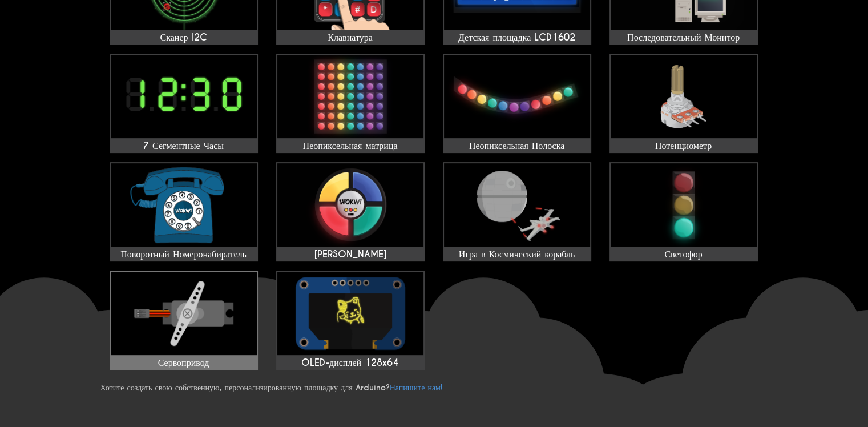 The width and height of the screenshot is (868, 427). What do you see at coordinates (350, 363) in the screenshot?
I see `ya-tr-span: OLED-дисплей 128x64` at bounding box center [350, 363].